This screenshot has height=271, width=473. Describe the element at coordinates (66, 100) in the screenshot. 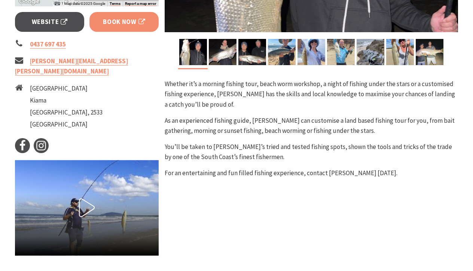

I see `li: Kiama` at that location.